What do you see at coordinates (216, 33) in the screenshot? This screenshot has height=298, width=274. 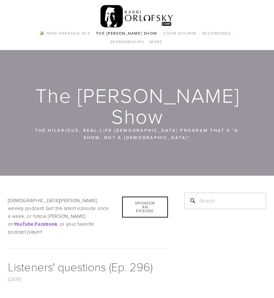 I see `a: Recordings` at bounding box center [216, 33].